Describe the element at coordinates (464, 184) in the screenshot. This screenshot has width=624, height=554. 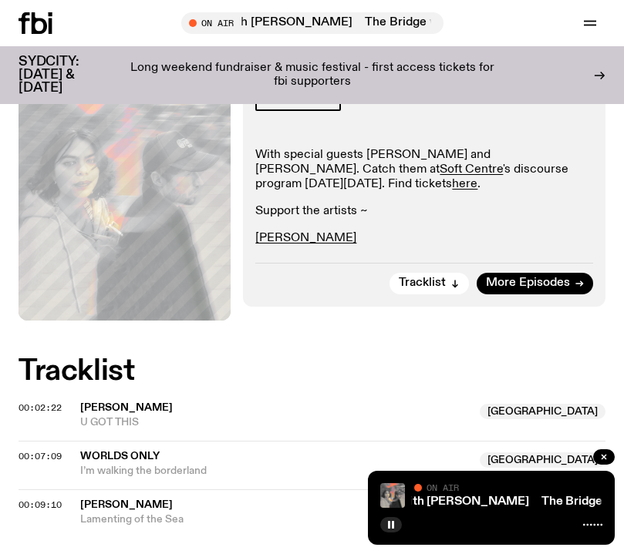
I see `a: here` at that location.